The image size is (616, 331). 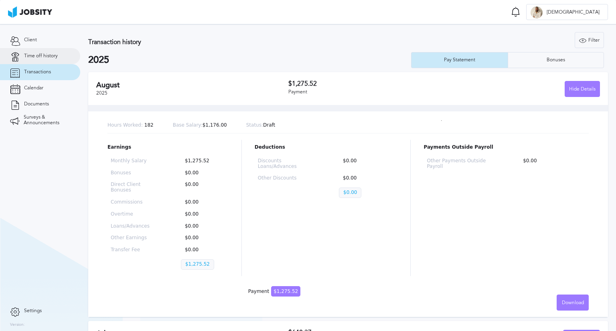 I want to click on span: Client, so click(x=30, y=40).